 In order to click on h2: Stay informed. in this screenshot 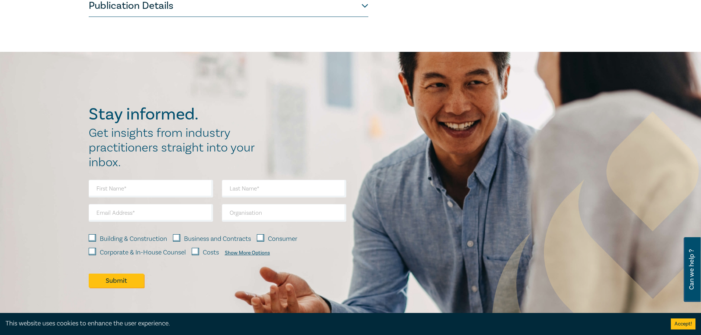, I will do `click(176, 114)`.